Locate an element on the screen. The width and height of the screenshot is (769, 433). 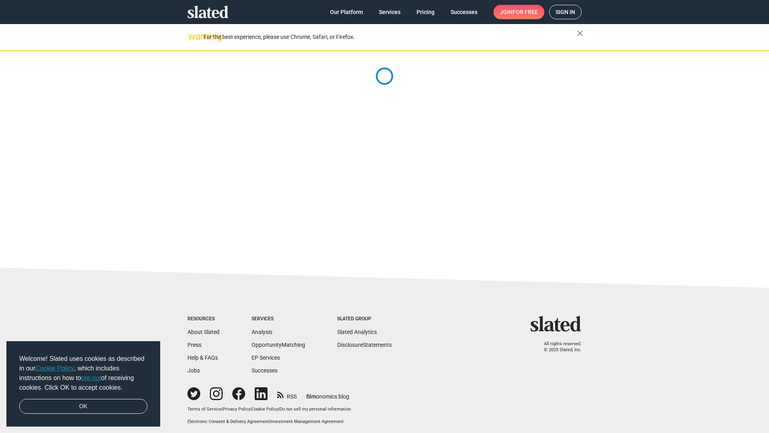
button: Do not sell my personal information is located at coordinates (315, 409).